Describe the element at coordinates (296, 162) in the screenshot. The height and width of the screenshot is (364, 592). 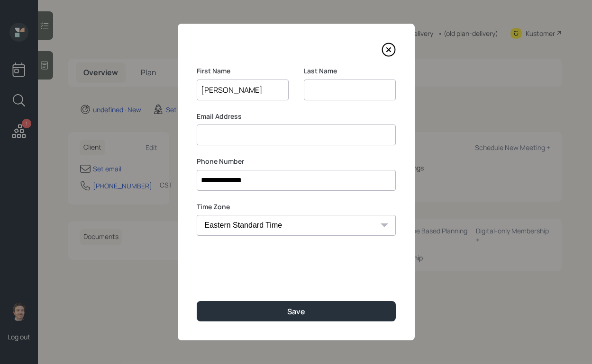
I see `label: Phone Number` at that location.